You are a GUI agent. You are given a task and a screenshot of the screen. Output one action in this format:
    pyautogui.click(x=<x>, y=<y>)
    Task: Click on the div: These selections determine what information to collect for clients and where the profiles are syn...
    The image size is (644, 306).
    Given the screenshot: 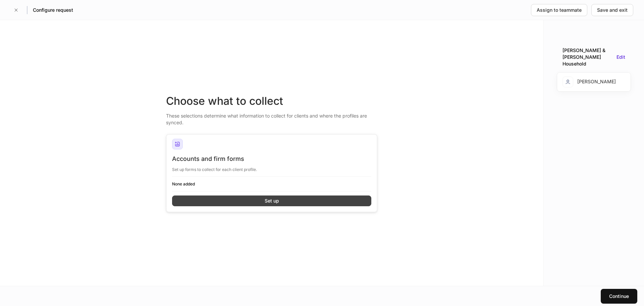 What is the action you would take?
    pyautogui.click(x=272, y=117)
    